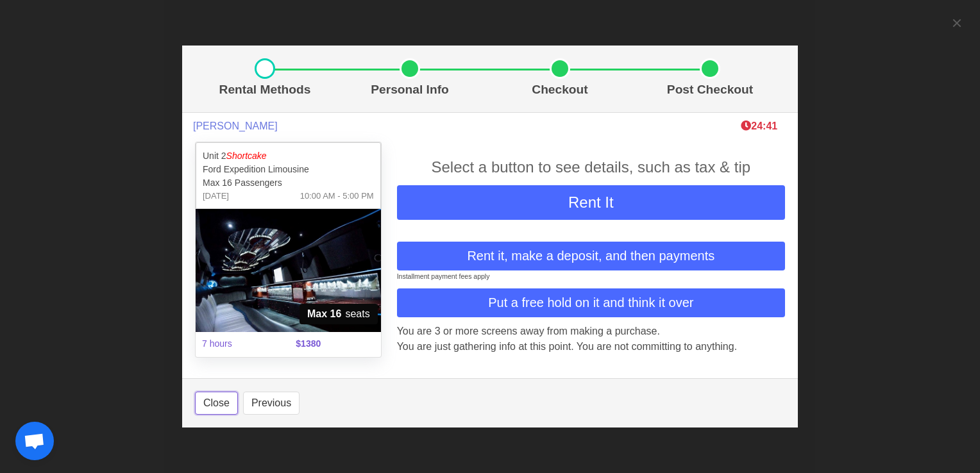 The image size is (980, 473). What do you see at coordinates (288, 156) in the screenshot?
I see `p: Unit 2` at bounding box center [288, 156].